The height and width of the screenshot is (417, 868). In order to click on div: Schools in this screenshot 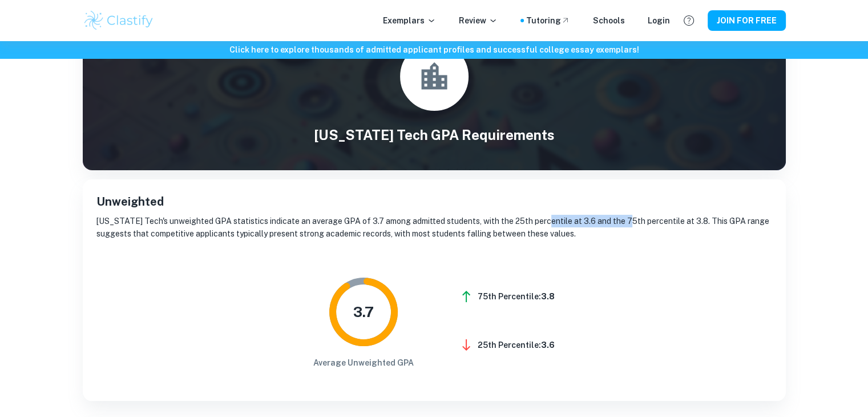, I will do `click(609, 20)`.